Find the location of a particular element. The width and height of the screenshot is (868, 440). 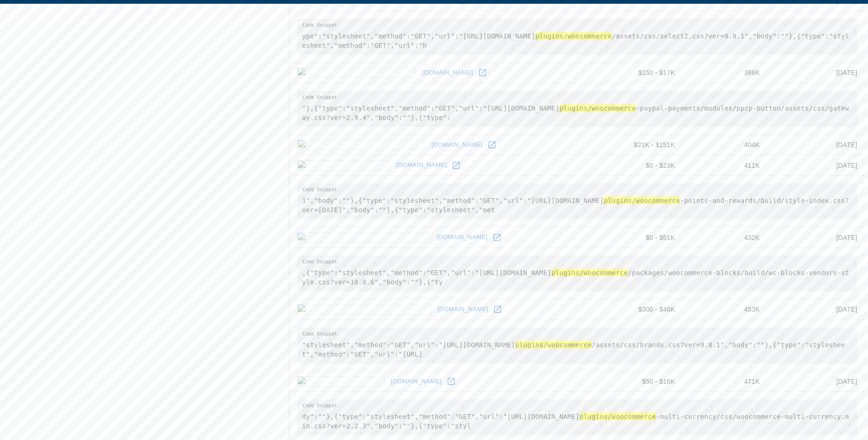

td: $150 - $17K is located at coordinates (638, 73).